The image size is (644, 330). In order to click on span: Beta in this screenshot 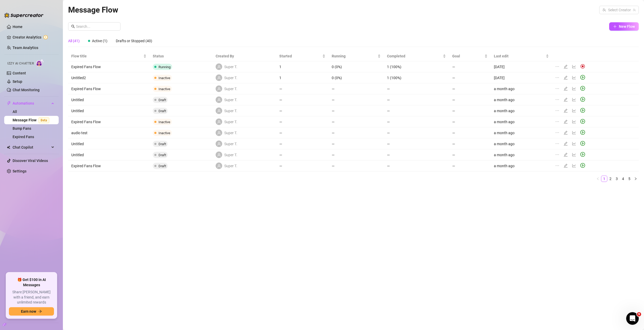, I will do `click(44, 121)`.